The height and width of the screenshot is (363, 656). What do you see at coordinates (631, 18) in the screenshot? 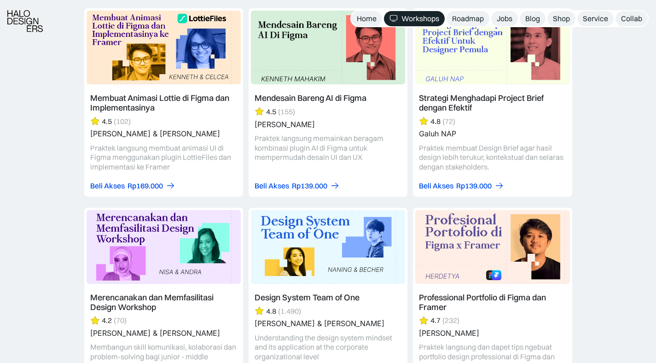
I see `div: Collab` at bounding box center [631, 18].